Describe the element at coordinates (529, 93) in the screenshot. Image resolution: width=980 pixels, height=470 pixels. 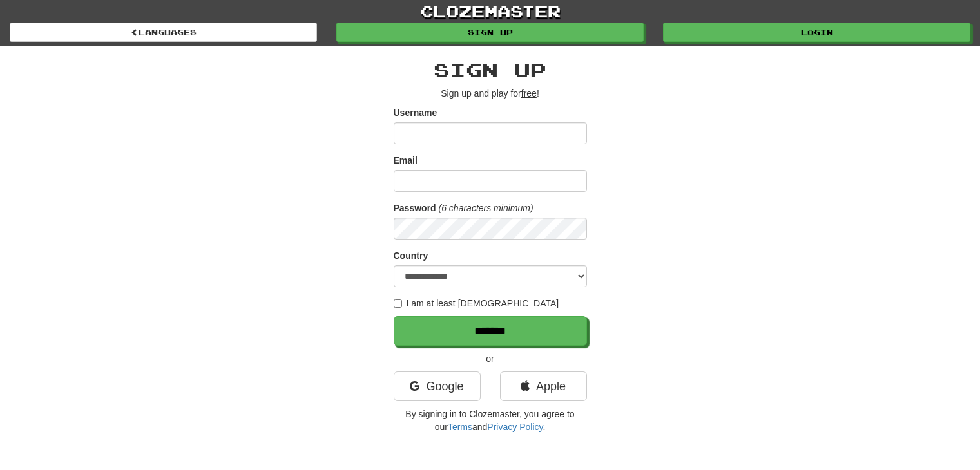
I see `u: free` at that location.